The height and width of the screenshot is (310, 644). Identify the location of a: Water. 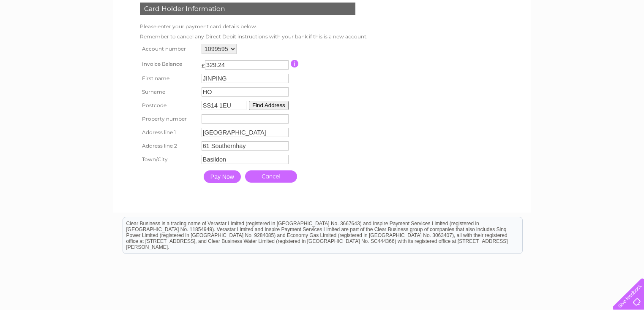
(503, 39).